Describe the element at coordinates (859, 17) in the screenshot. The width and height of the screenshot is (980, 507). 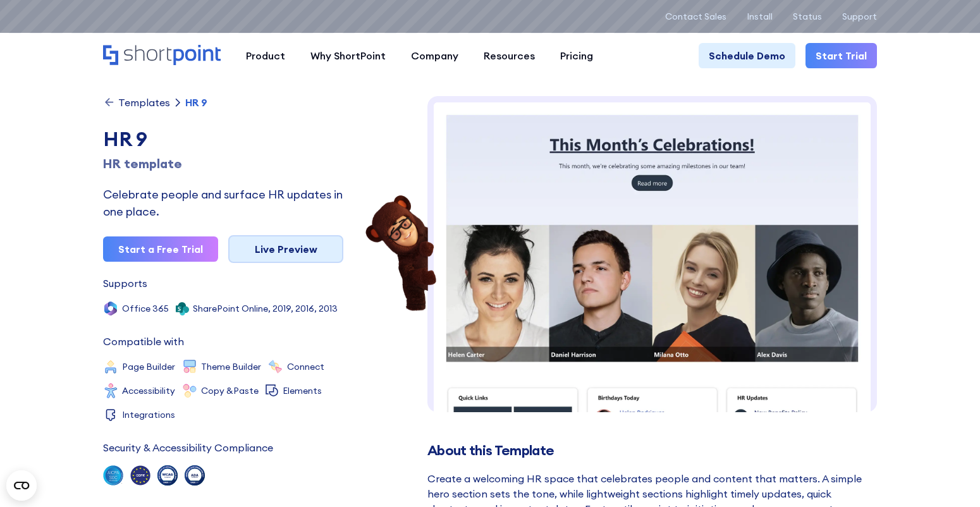
I see `p: Support` at that location.